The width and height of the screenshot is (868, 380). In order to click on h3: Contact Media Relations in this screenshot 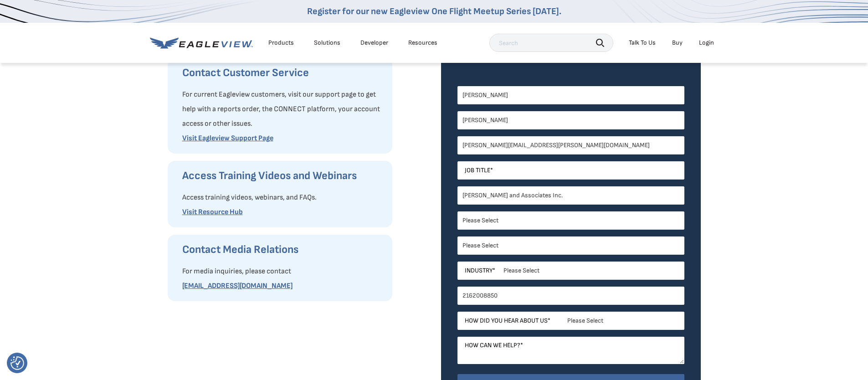, I will do `click(282, 250)`.